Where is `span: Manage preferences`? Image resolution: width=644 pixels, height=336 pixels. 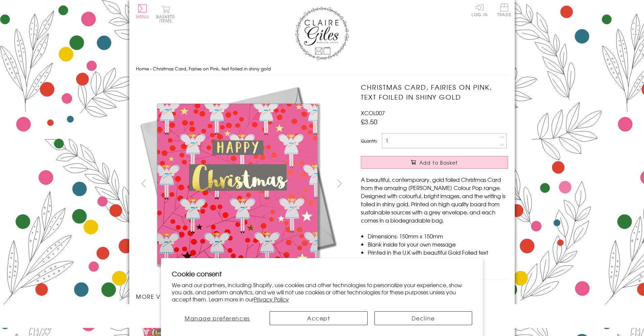 span: Manage preferences is located at coordinates (217, 318).